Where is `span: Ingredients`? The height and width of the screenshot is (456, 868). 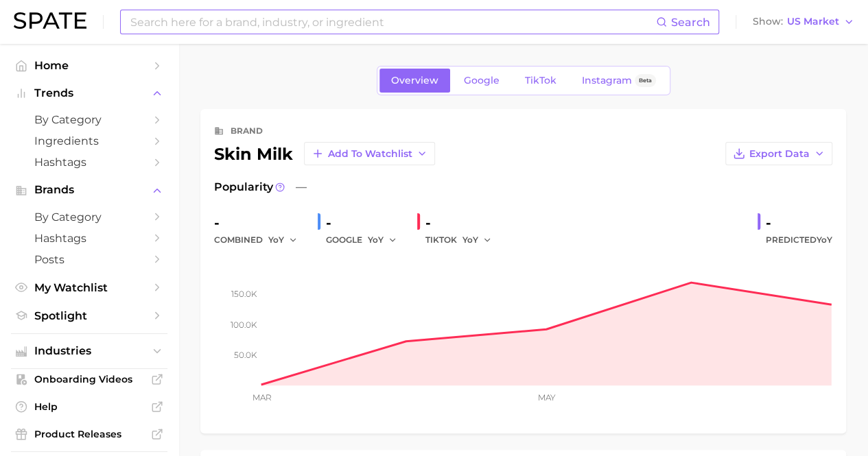 span: Ingredients is located at coordinates (89, 141).